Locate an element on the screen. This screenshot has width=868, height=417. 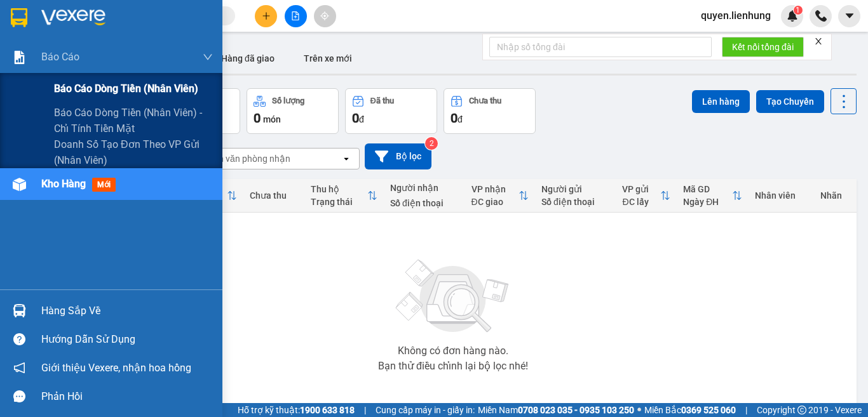
img: icon-new-feature is located at coordinates (792, 16).